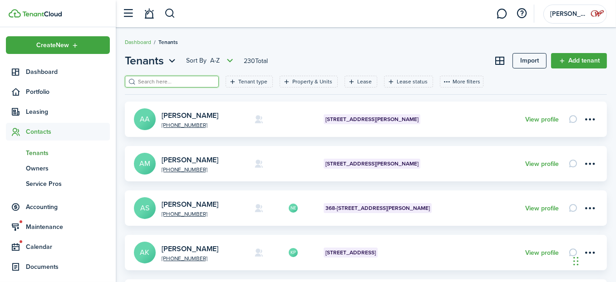 Image resolution: width=616 pixels, height=282 pixels. I want to click on a: Add tenant, so click(578, 61).